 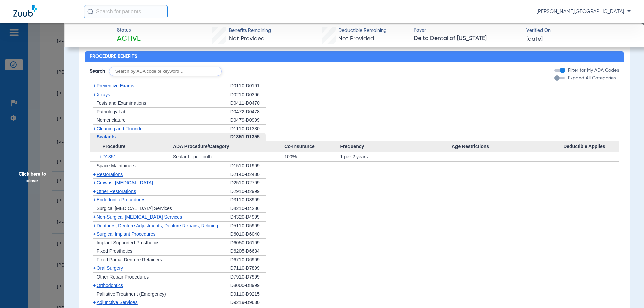 I want to click on span: Verified On, so click(x=580, y=31).